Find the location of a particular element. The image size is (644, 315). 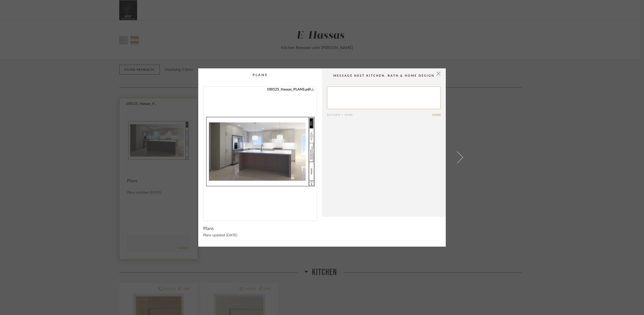

div: Return = Send is located at coordinates (380, 115).